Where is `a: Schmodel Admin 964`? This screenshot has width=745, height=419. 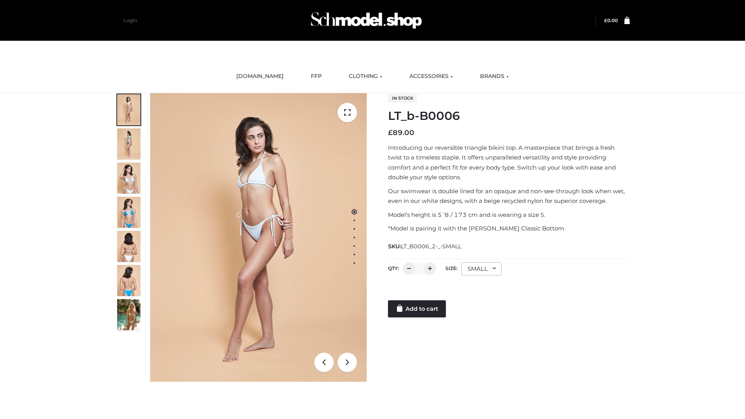
a: Schmodel Admin 964 is located at coordinates (366, 20).